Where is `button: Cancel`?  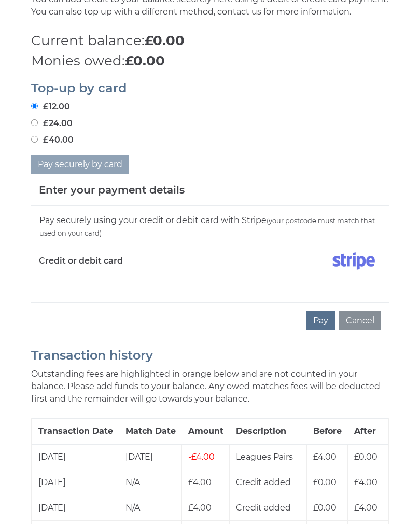 button: Cancel is located at coordinates (360, 321).